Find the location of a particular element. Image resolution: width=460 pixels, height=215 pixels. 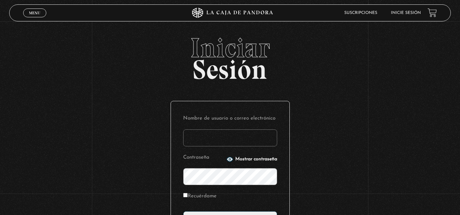

a: Inicie sesión is located at coordinates (406, 13).